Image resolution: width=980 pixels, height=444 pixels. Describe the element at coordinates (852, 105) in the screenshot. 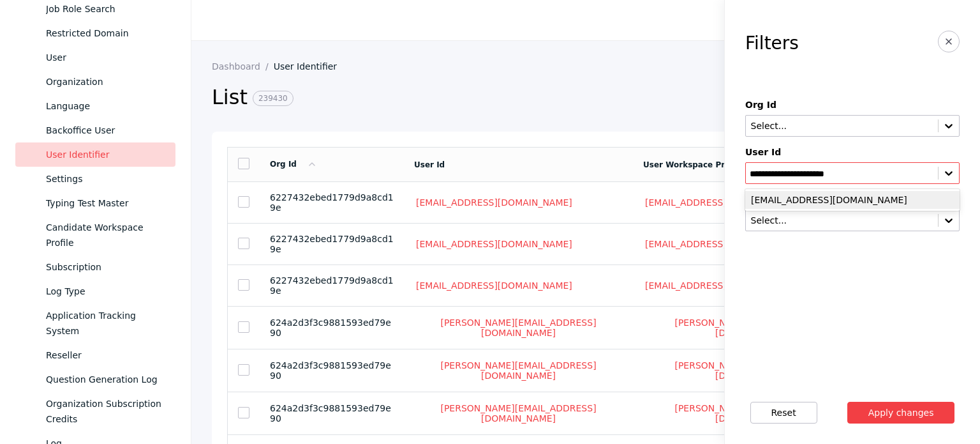

I see `label: Org Id` at that location.